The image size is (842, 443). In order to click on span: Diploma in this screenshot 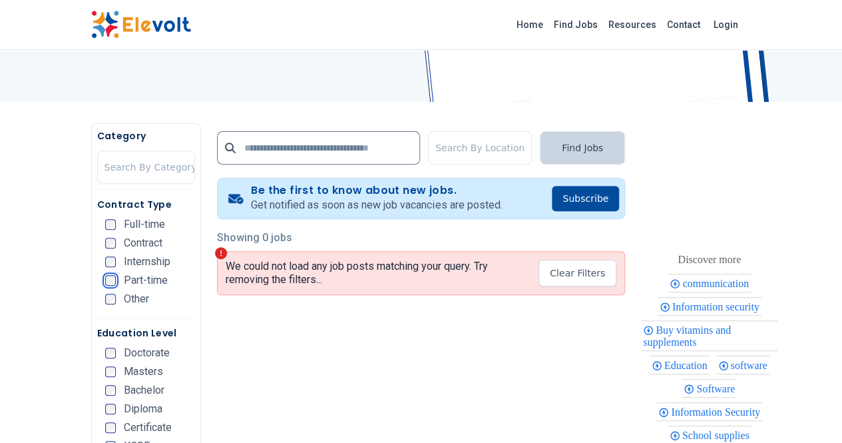, I will do `click(143, 409)`.